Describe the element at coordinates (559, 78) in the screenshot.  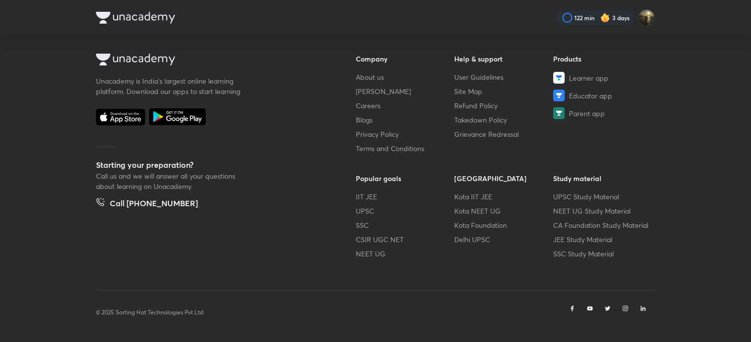
I see `img: Learner app` at that location.